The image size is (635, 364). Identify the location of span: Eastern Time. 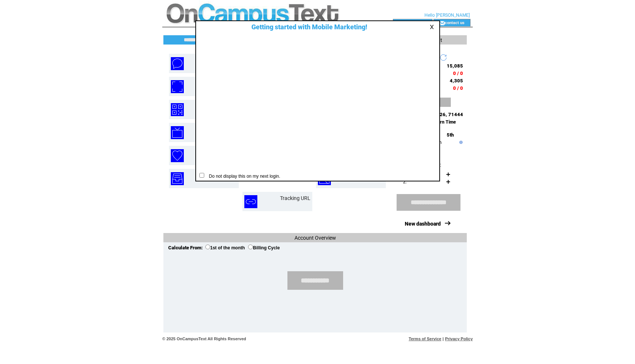
(442, 122).